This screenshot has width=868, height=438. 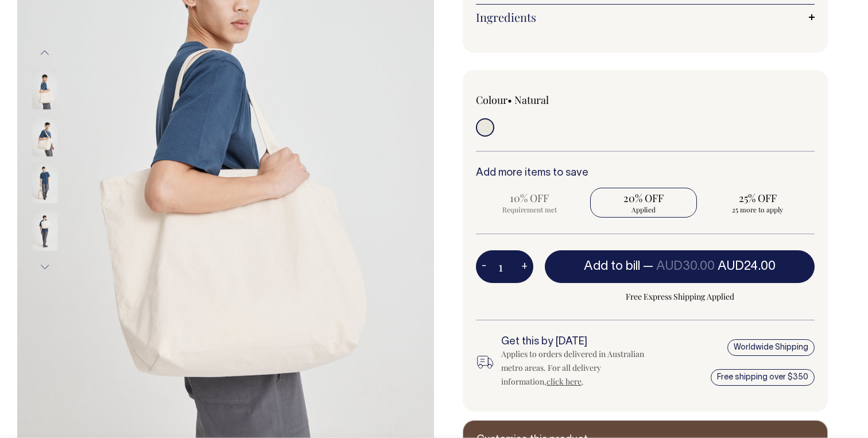 I want to click on input: 10% OFF Requirement met, so click(x=529, y=202).